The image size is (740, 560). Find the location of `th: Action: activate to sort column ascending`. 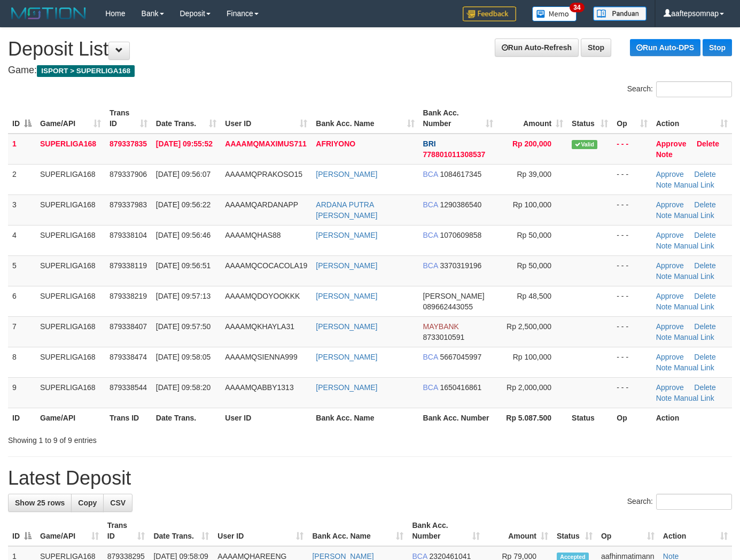

th: Action: activate to sort column ascending is located at coordinates (692, 118).